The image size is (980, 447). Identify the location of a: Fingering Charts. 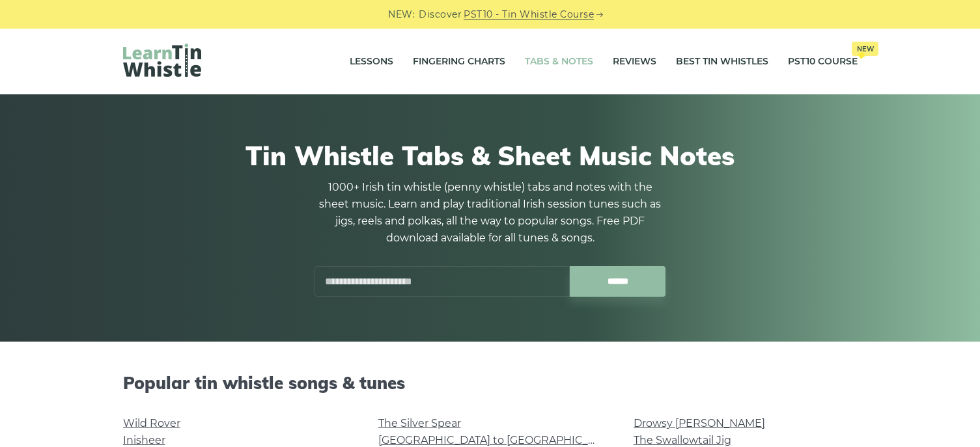
(459, 62).